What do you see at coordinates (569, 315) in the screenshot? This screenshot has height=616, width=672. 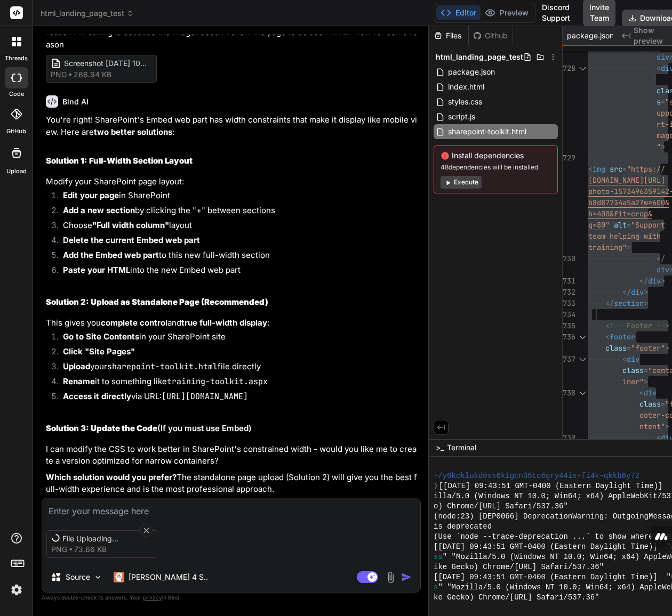 I see `div: 734` at bounding box center [569, 315].